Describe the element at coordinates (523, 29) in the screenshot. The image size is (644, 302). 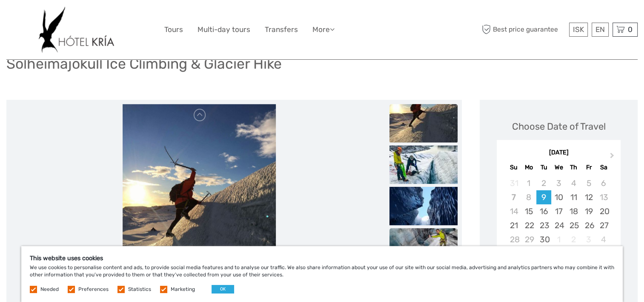
I see `span: Best price guarantee` at that location.